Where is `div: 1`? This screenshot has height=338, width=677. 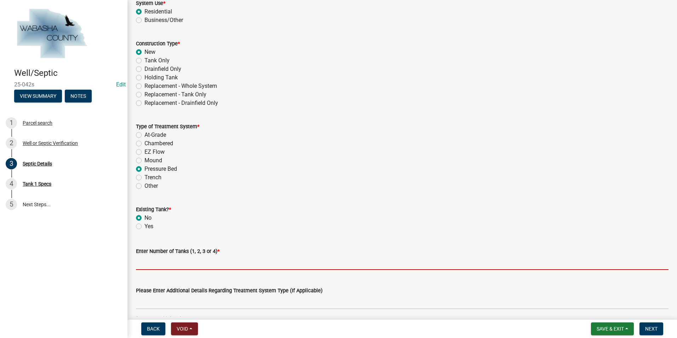
div: 1 is located at coordinates (11, 123).